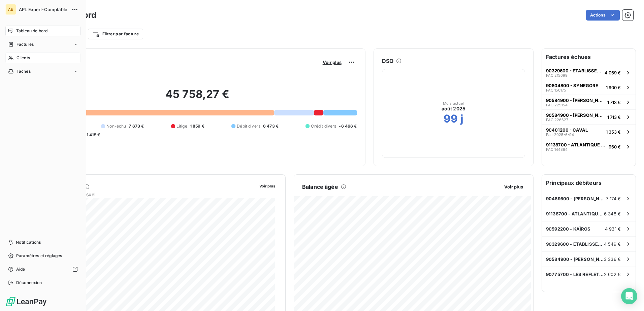 This screenshot has width=644, height=311. What do you see at coordinates (588, 146) in the screenshot?
I see `button: 91138700 - ATLANTIQUE CONTRÔLE ASPIRATIONFAC 144884960 €` at bounding box center [588, 146].